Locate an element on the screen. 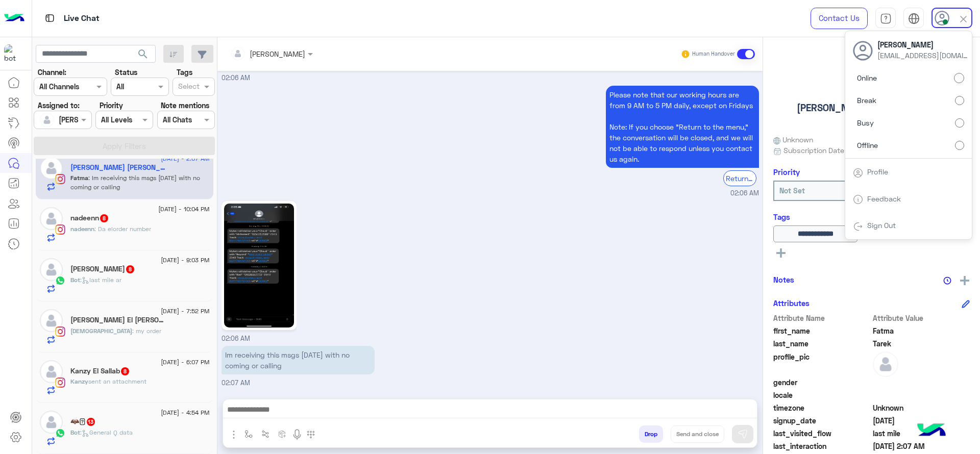  img: send voice note is located at coordinates (297, 434).